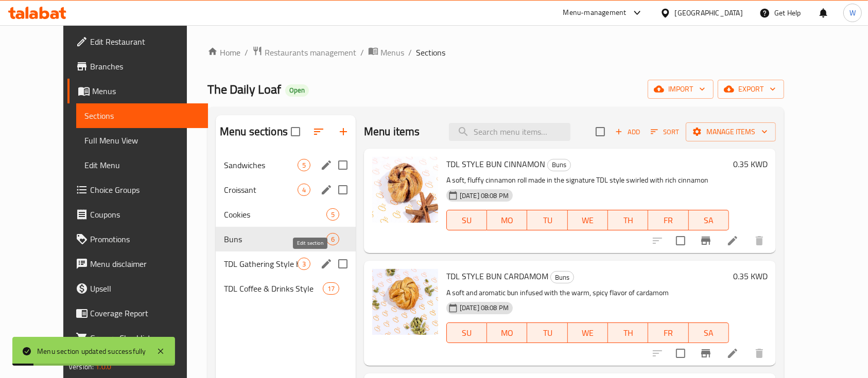  What do you see at coordinates (143, 165) in the screenshot?
I see `span: Edit Menu` at bounding box center [143, 165].